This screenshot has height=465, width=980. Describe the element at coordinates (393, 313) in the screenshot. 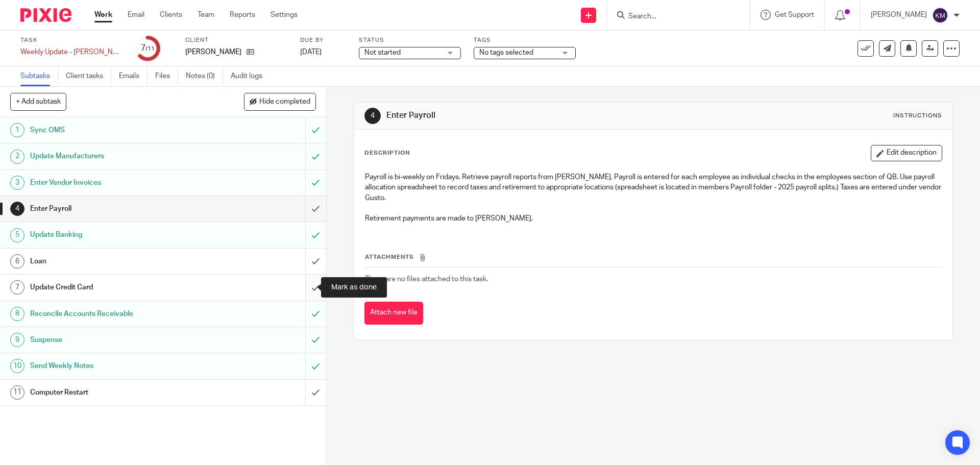

I see `button: Attach new file` at that location.